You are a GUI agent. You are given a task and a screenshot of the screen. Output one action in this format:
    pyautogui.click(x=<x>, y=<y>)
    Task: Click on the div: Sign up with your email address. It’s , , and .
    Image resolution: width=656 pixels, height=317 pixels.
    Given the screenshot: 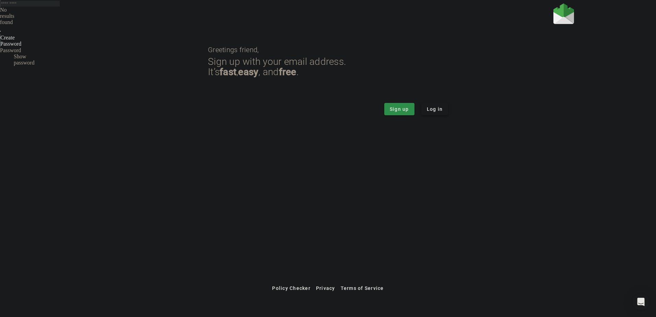 What is the action you would take?
    pyautogui.click(x=328, y=67)
    